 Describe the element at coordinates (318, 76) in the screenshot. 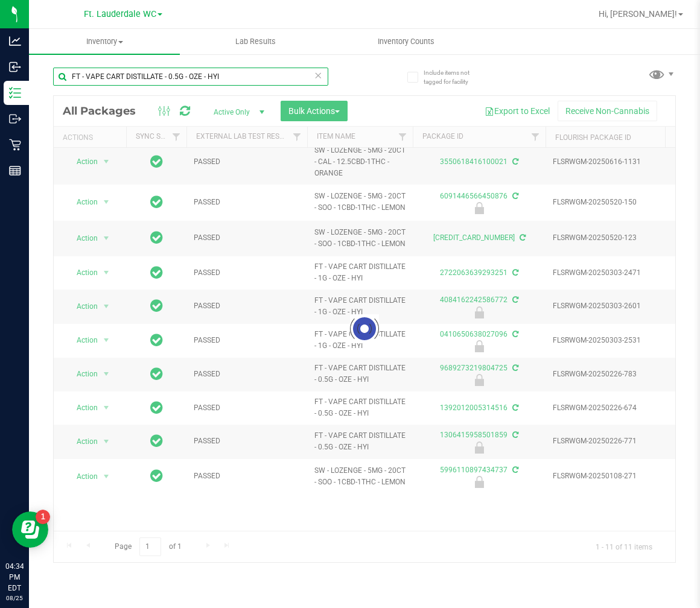

I see `span: Clear` at that location.